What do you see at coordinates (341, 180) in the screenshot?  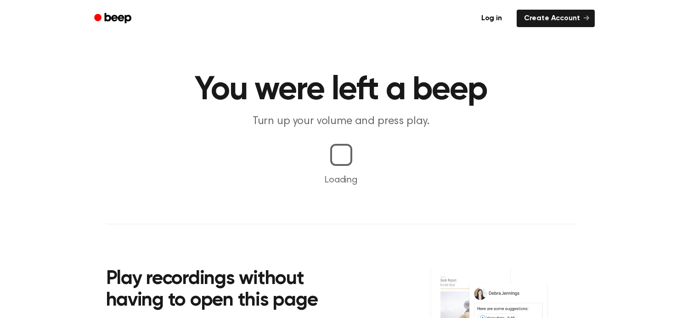 I see `p: Loading` at bounding box center [341, 180].